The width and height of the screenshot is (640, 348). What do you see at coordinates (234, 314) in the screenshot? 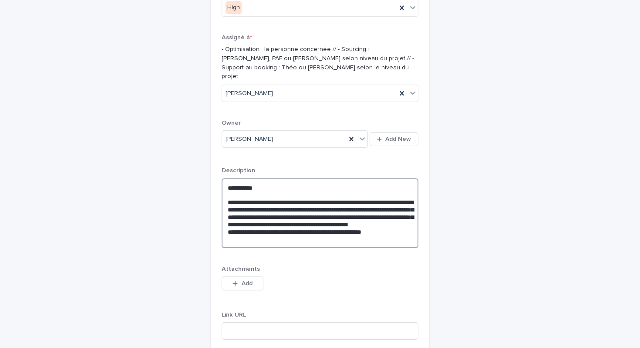
I see `span: Link URL` at bounding box center [234, 314].